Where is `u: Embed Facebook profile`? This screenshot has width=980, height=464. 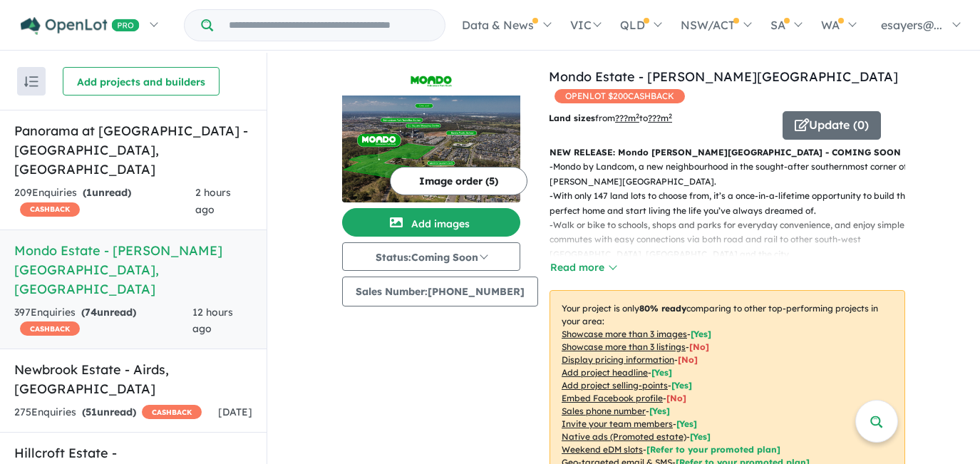 u: Embed Facebook profile is located at coordinates (612, 398).